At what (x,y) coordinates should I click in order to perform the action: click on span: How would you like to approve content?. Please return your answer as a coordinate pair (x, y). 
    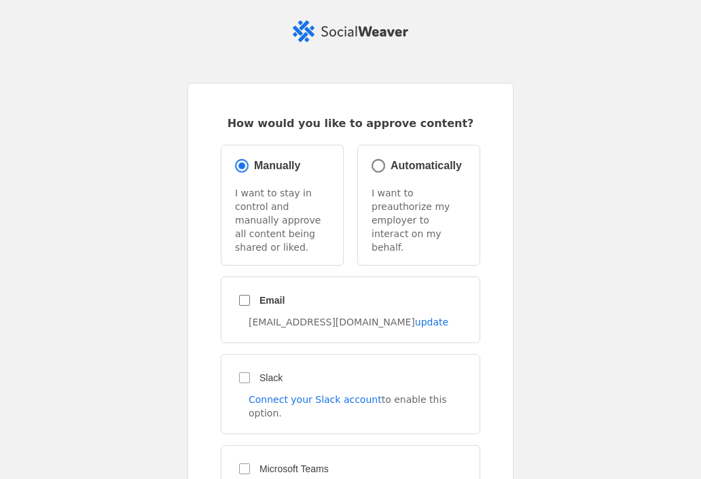
    Looking at the image, I should click on (350, 124).